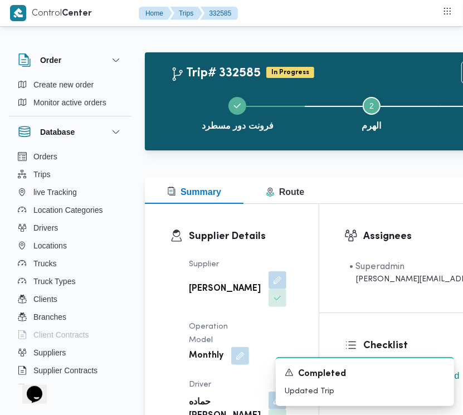 Image resolution: width=463 pixels, height=415 pixels. Describe the element at coordinates (42, 174) in the screenshot. I see `span: Trips` at that location.